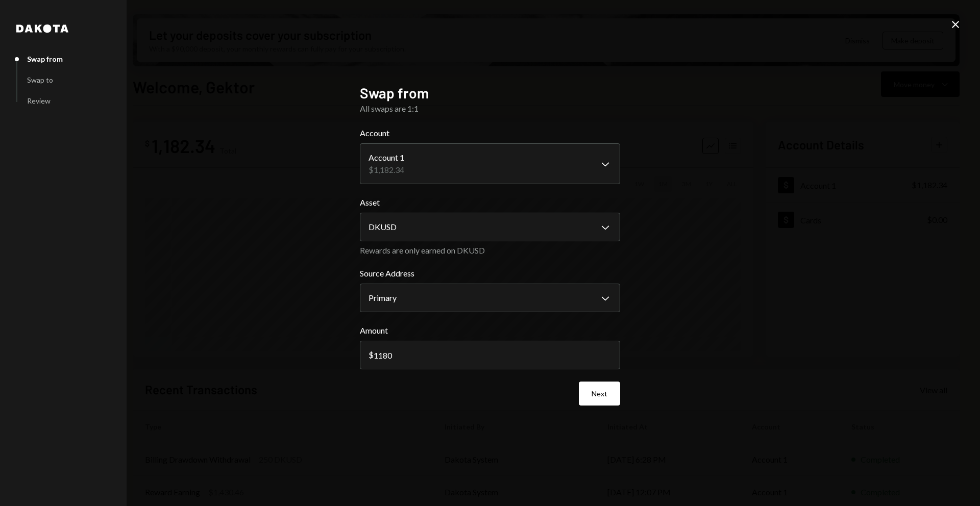  What do you see at coordinates (490, 164) in the screenshot?
I see `button: Account` at bounding box center [490, 164].